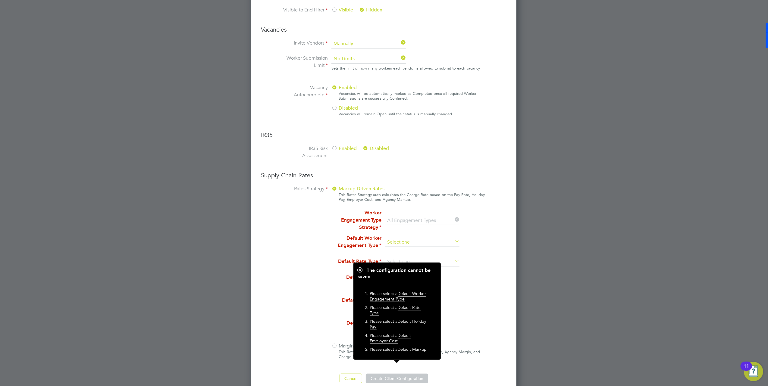 The image size is (768, 386). What do you see at coordinates (359, 261) in the screenshot?
I see `label: Default Rate Type` at bounding box center [359, 261].